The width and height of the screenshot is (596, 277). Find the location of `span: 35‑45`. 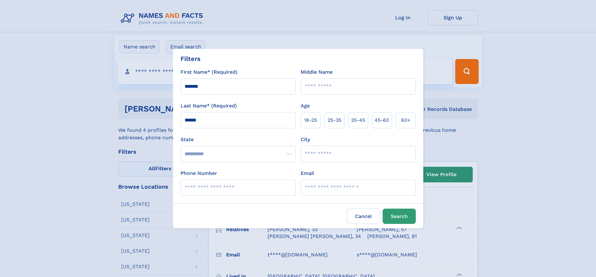

span: 35‑45 is located at coordinates (358, 120).